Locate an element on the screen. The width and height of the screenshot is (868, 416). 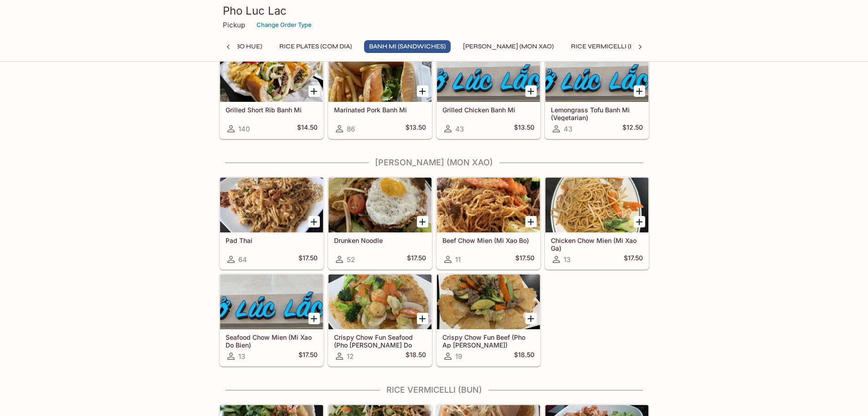
p: Pickup is located at coordinates (233, 24).